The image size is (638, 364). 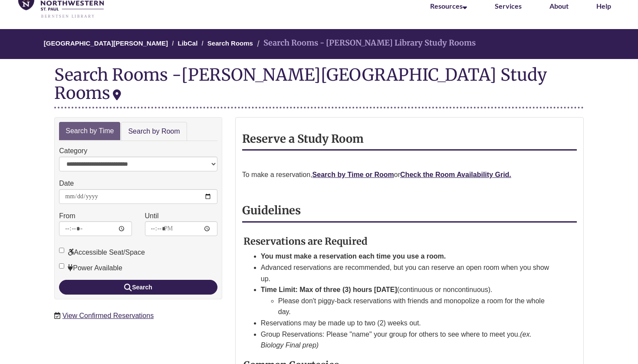 What do you see at coordinates (73, 151) in the screenshot?
I see `label: Category` at bounding box center [73, 151].